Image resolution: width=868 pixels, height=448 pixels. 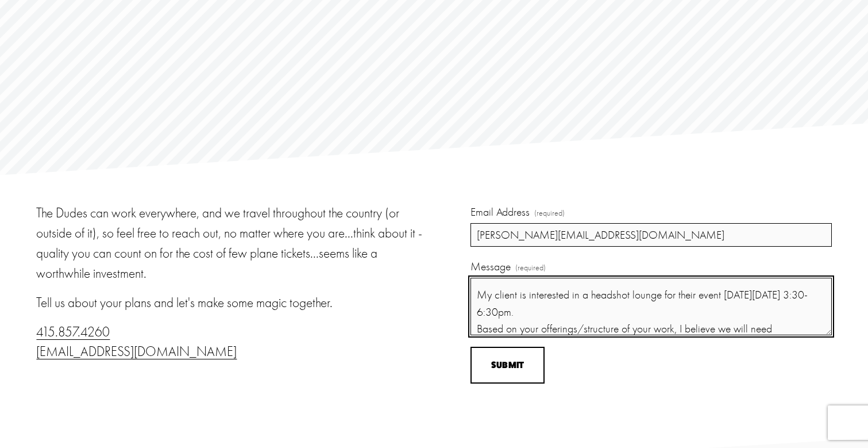 What do you see at coordinates (233, 303) in the screenshot?
I see `p: Tell us about your plans and let's make some magic together.` at bounding box center [233, 303].